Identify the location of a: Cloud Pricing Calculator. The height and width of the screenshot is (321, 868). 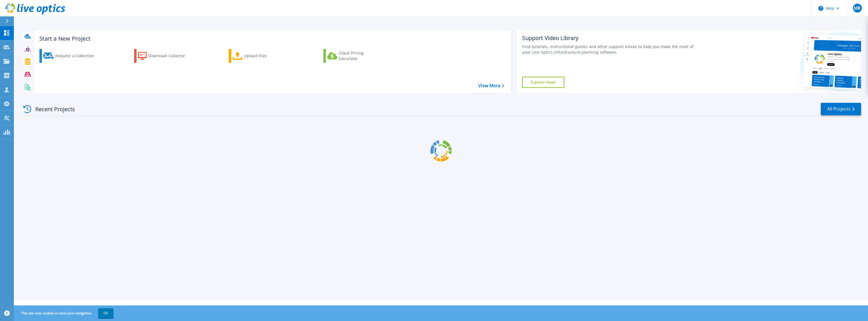
(354, 56).